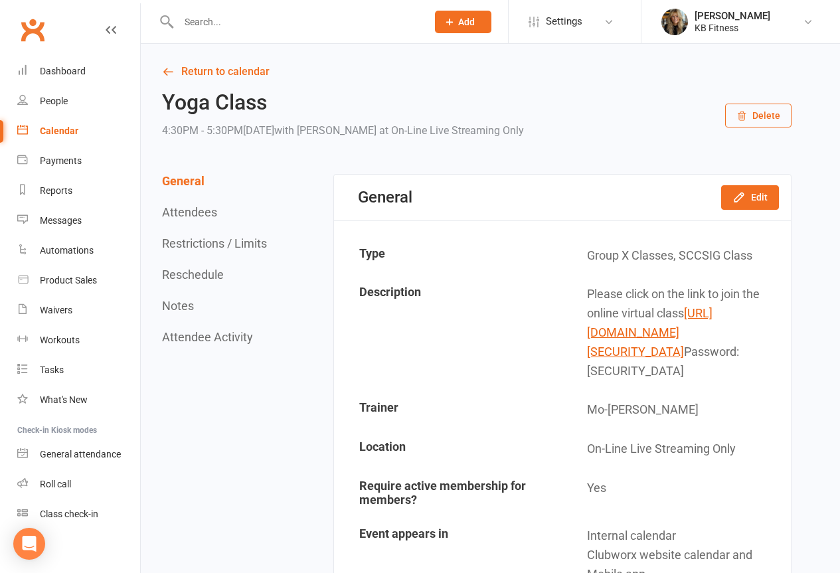  Describe the element at coordinates (78, 221) in the screenshot. I see `a: Messages` at that location.